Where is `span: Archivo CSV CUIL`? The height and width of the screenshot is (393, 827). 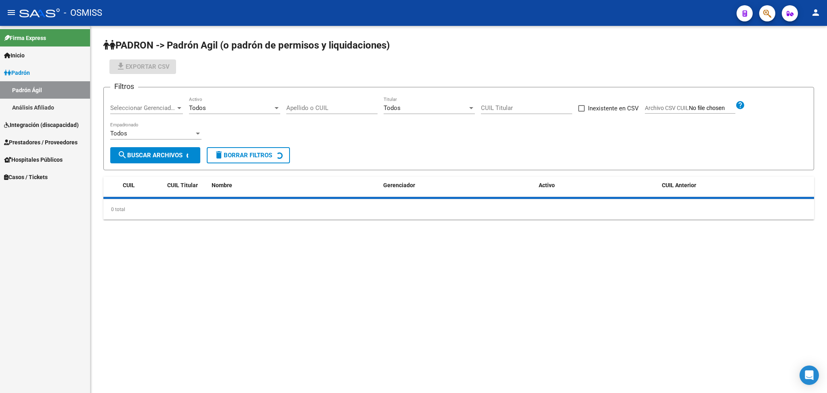
span: Archivo CSV CUIL is located at coordinates (667, 108).